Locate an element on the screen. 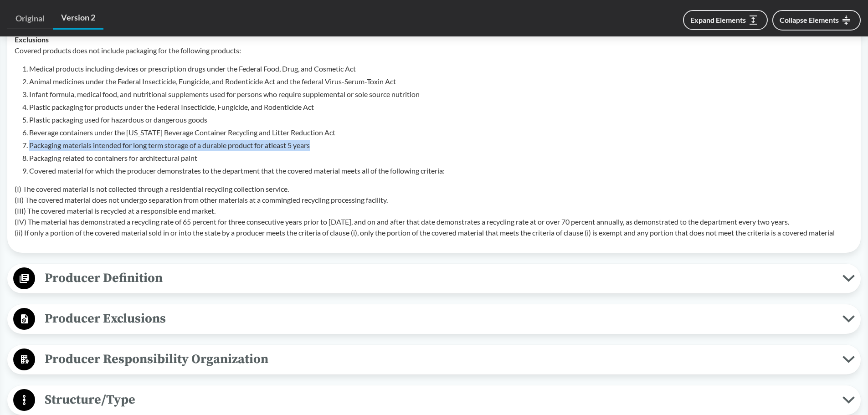  strong: Exclusions is located at coordinates (31, 39).